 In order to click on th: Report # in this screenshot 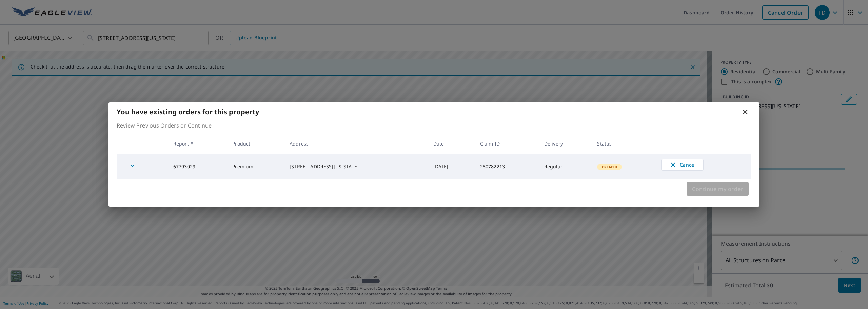, I will do `click(197, 144)`.